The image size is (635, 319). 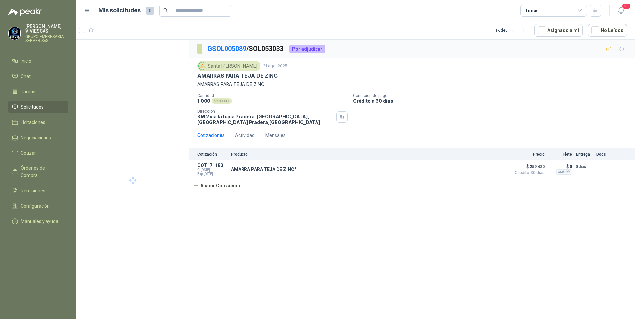 What do you see at coordinates (33, 122) in the screenshot?
I see `span: Licitaciones` at bounding box center [33, 122].